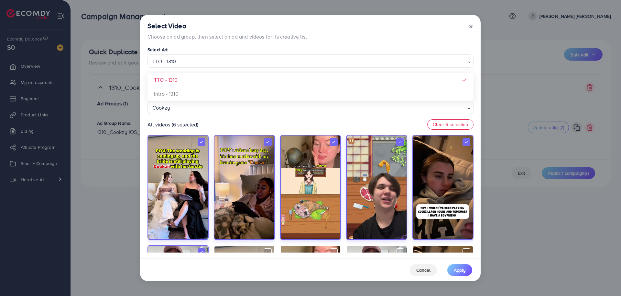  I want to click on p: Choose an ad group, then select an ad and videos for its creative list, so click(227, 37).